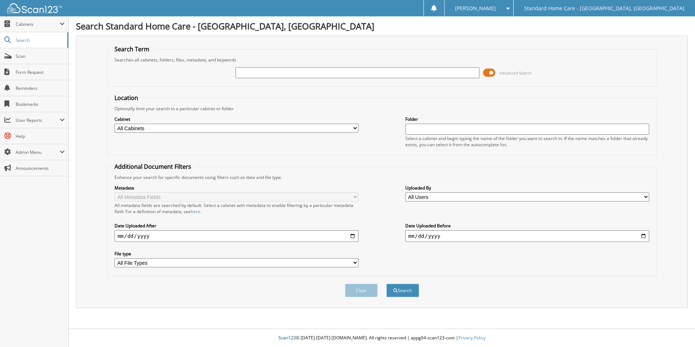  I want to click on span: Scan, so click(40, 56).